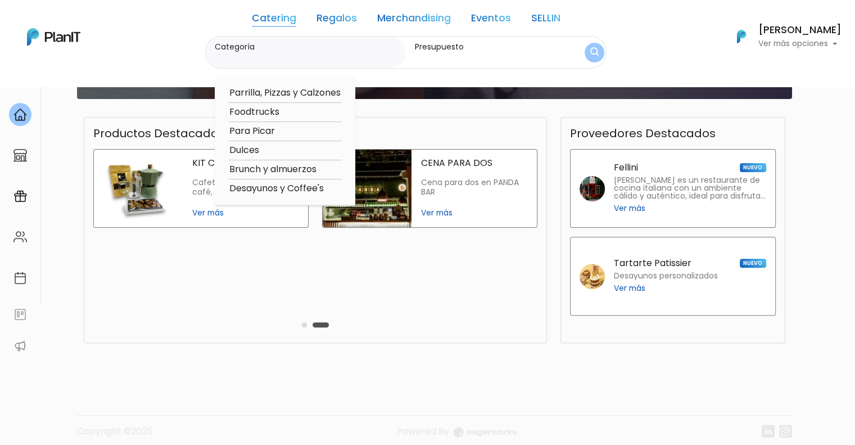  What do you see at coordinates (246, 163) in the screenshot?
I see `p: KIT CAFÉ` at bounding box center [246, 163].